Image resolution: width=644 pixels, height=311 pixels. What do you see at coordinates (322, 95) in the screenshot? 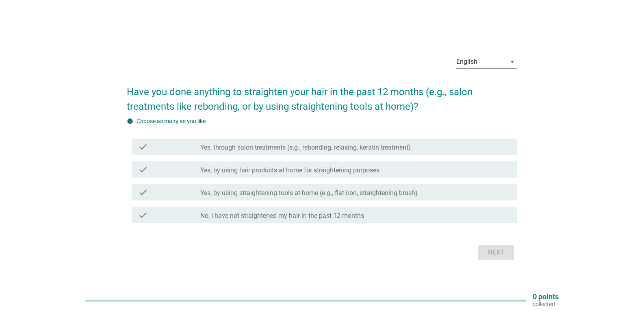
I see `h2: Have you done anything to straighten your hair in the past 12 months (e.g., salon treatments like...` at bounding box center [322, 95].